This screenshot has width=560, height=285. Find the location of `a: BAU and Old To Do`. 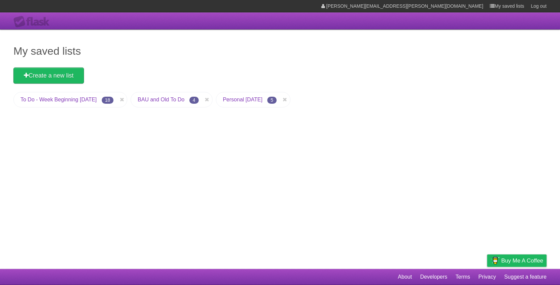

a: BAU and Old To Do is located at coordinates (161, 99).